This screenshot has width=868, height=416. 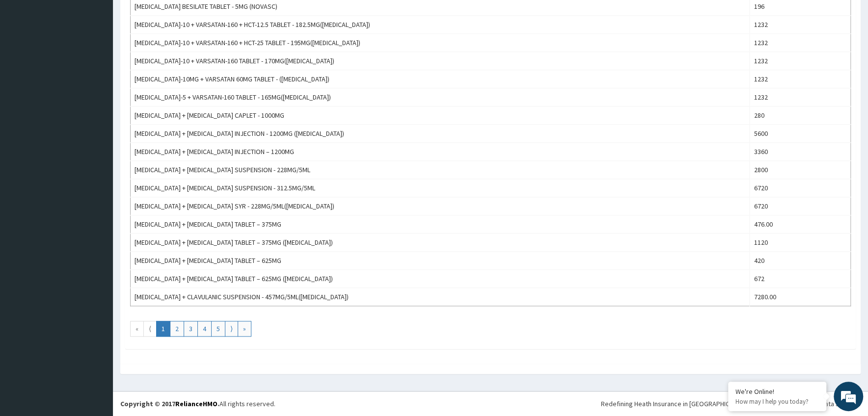 I want to click on textarea: Type your message and hit 'Enter', so click(x=96, y=286).